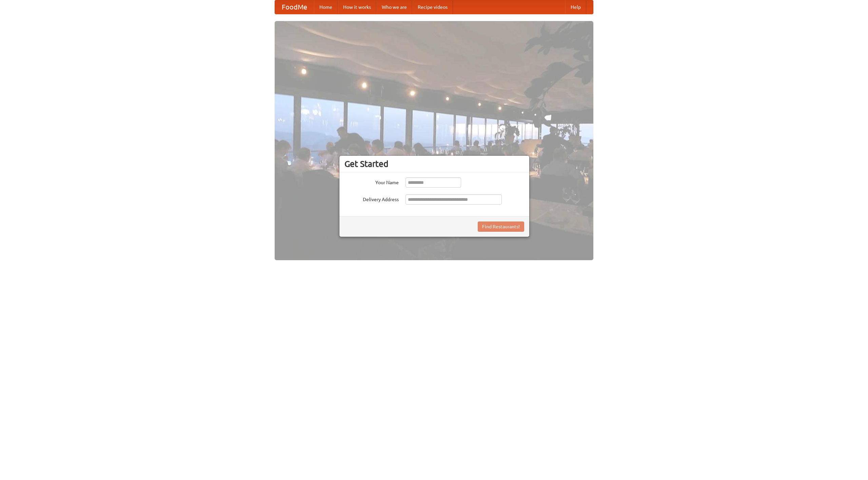 This screenshot has height=480, width=868. What do you see at coordinates (576, 7) in the screenshot?
I see `a: Help` at bounding box center [576, 7].